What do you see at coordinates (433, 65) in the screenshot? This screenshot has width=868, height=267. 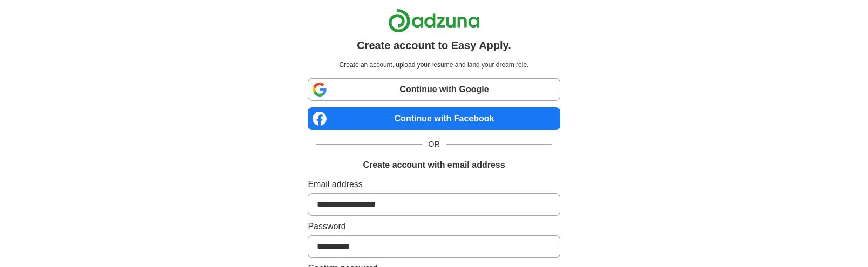 I see `p: Create an account, upload your resume and land your dream role.` at bounding box center [433, 65].